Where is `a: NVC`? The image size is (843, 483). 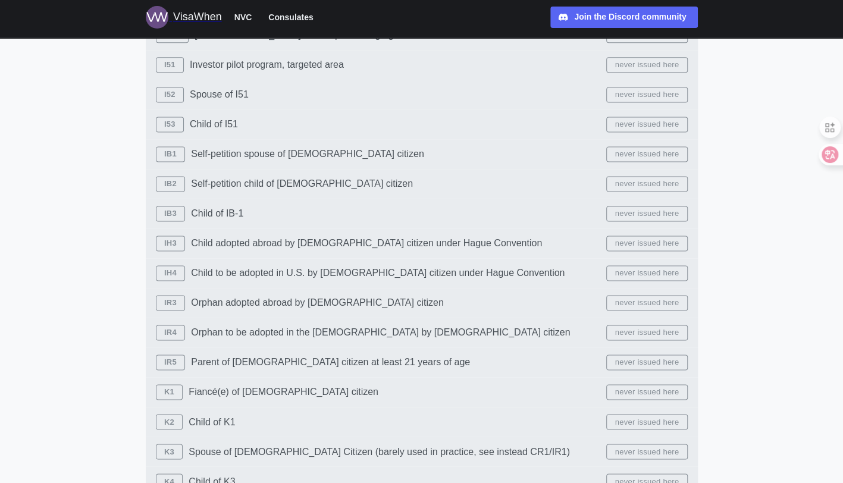
a: NVC is located at coordinates (243, 17).